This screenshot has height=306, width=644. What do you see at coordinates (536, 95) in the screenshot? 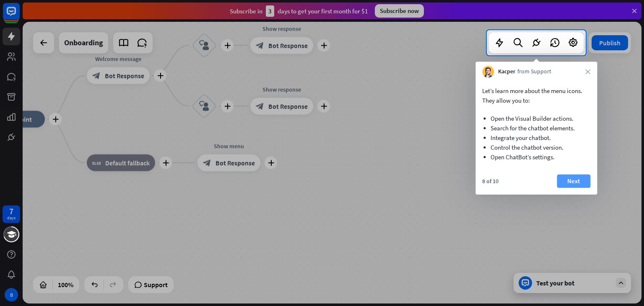
I see `p: Let’s learn more about the menu icons. They allow you to:` at bounding box center [536, 95].